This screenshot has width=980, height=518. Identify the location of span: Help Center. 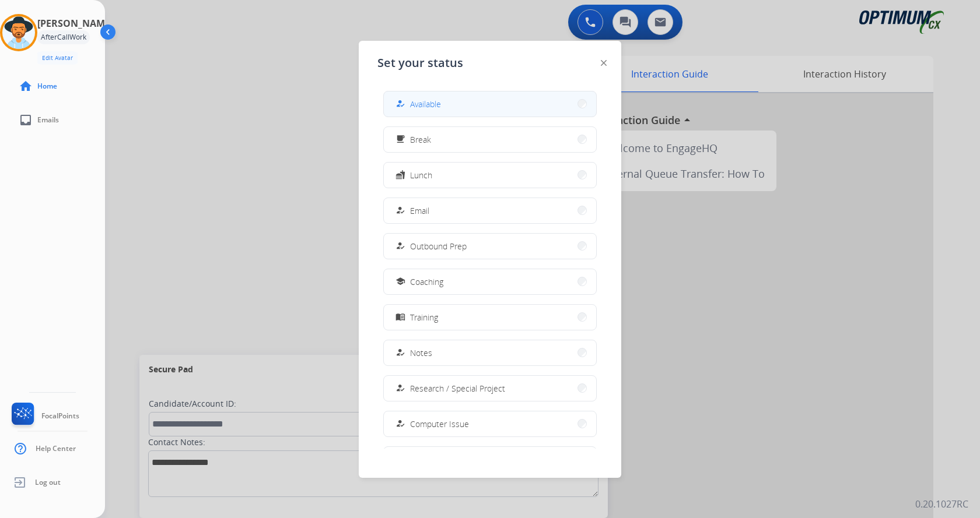
(55, 449).